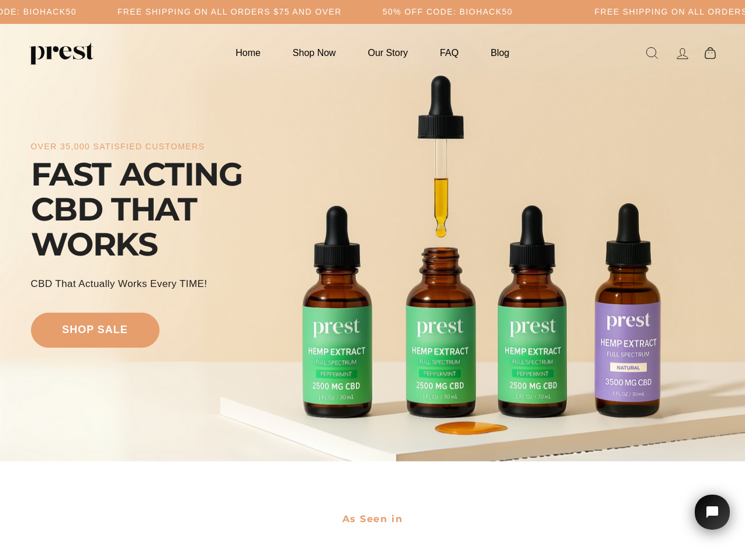 The width and height of the screenshot is (745, 560). I want to click on a: Blog, so click(500, 52).